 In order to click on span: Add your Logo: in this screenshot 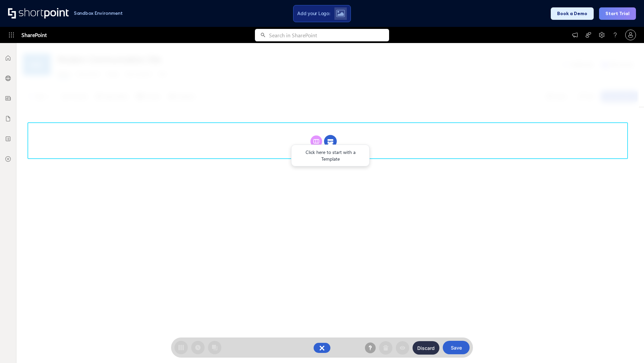, I will do `click(314, 13)`.